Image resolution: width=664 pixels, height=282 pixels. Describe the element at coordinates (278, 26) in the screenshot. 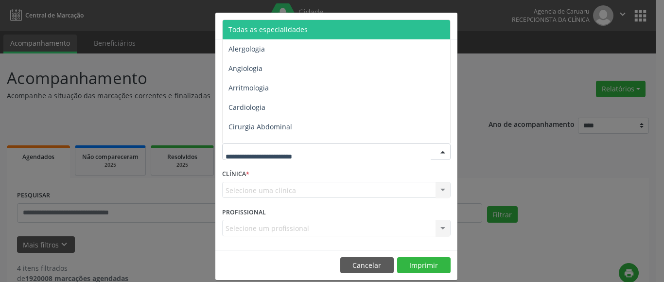

I see `h5: Relatório de agendamentos` at that location.